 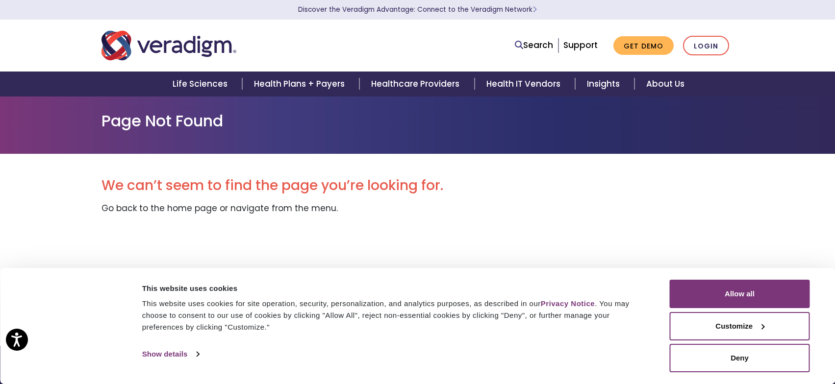 I want to click on a: About Us, so click(x=665, y=84).